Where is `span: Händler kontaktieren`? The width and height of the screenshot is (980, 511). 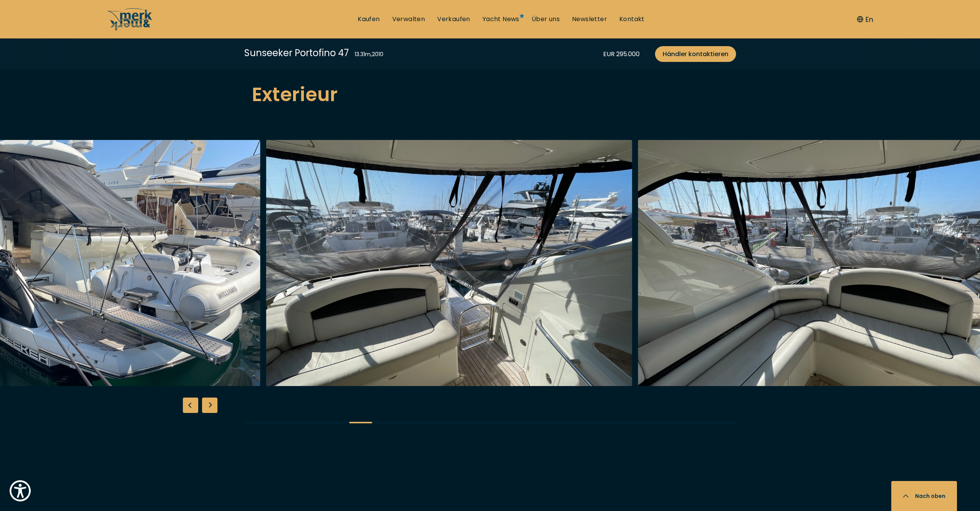
span: Händler kontaktieren is located at coordinates (695, 54).